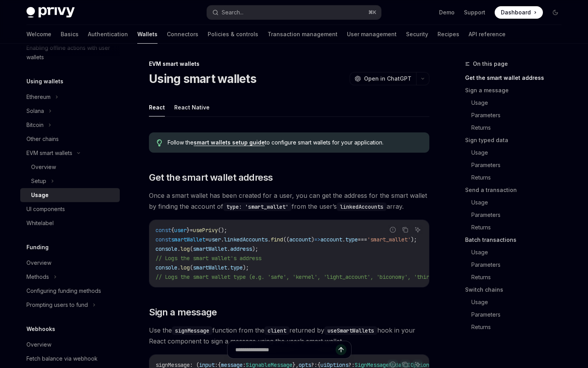 The image size is (588, 368). What do you see at coordinates (45, 82) in the screenshot?
I see `h5: Using wallets` at bounding box center [45, 82].